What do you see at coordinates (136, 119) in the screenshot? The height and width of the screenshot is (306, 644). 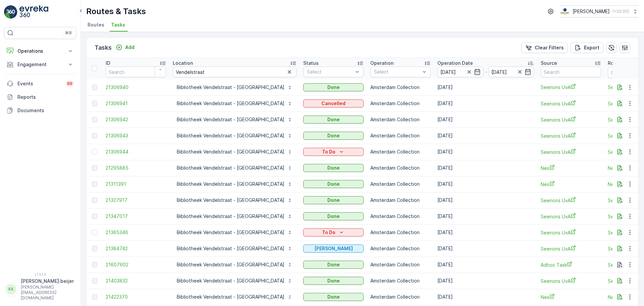 I see `a: 21306942` at bounding box center [136, 119].